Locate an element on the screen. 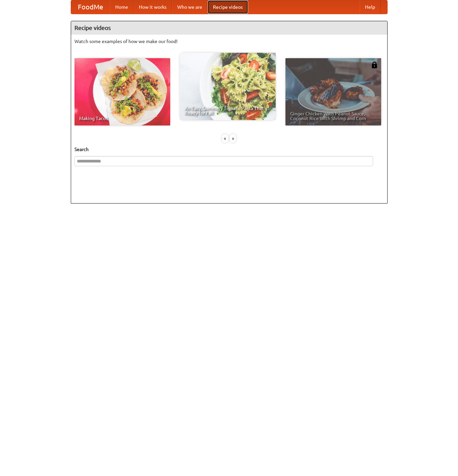 Image resolution: width=458 pixels, height=476 pixels. span: Making Tacos is located at coordinates (123, 119).